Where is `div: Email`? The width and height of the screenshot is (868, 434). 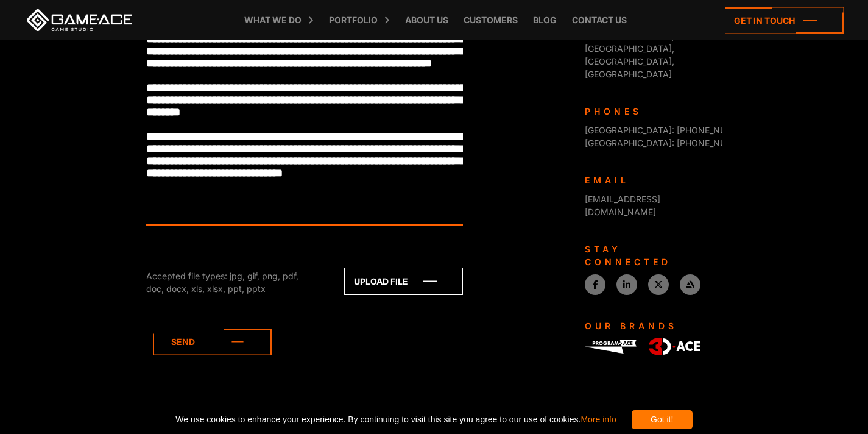 div: Email is located at coordinates (648, 180).